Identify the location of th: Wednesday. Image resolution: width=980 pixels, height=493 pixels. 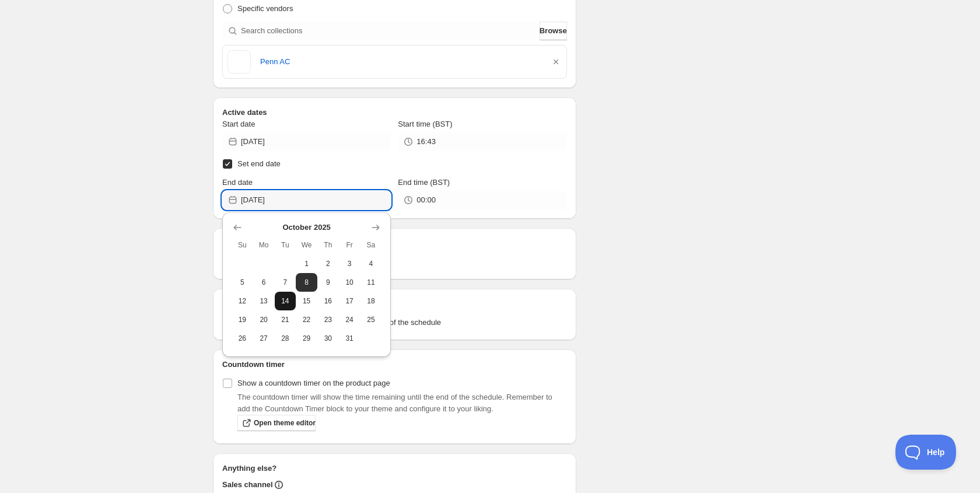
(306, 245).